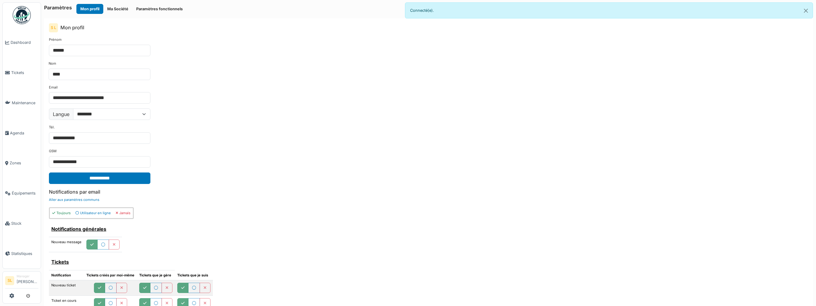 The height and width of the screenshot is (306, 816). I want to click on button: Close, so click(806, 11).